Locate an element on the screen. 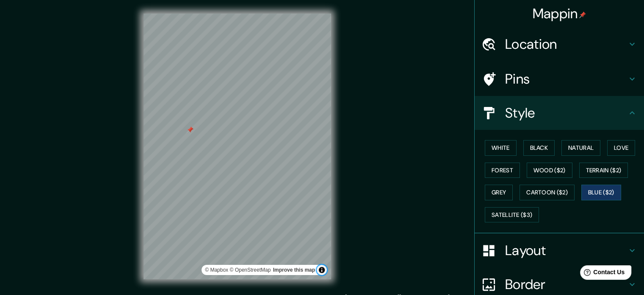 The width and height of the screenshot is (644, 295). div: Layout is located at coordinates (559, 250).